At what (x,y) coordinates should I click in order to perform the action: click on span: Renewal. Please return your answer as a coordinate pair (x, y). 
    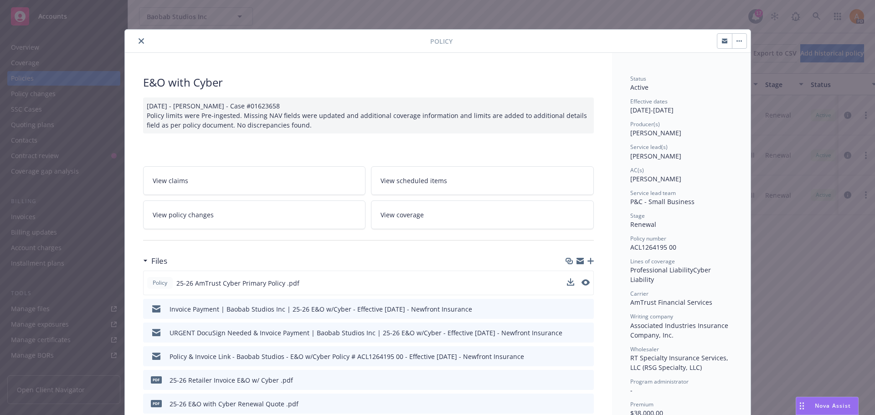
    Looking at the image, I should click on (643, 224).